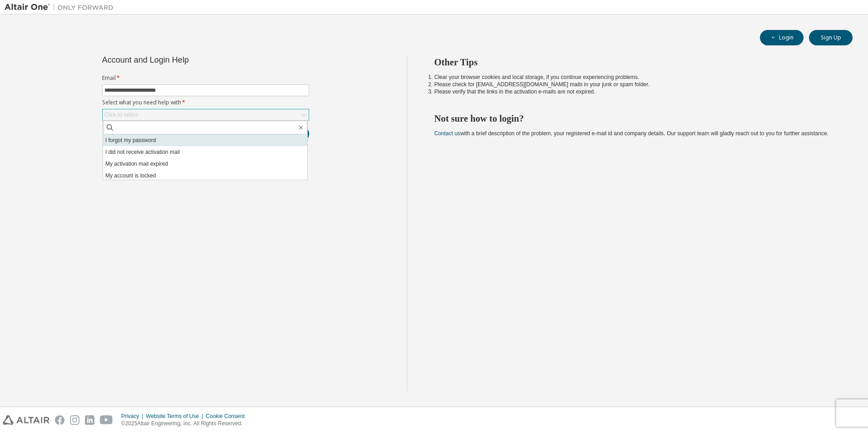  Describe the element at coordinates (782, 38) in the screenshot. I see `button: Login` at that location.